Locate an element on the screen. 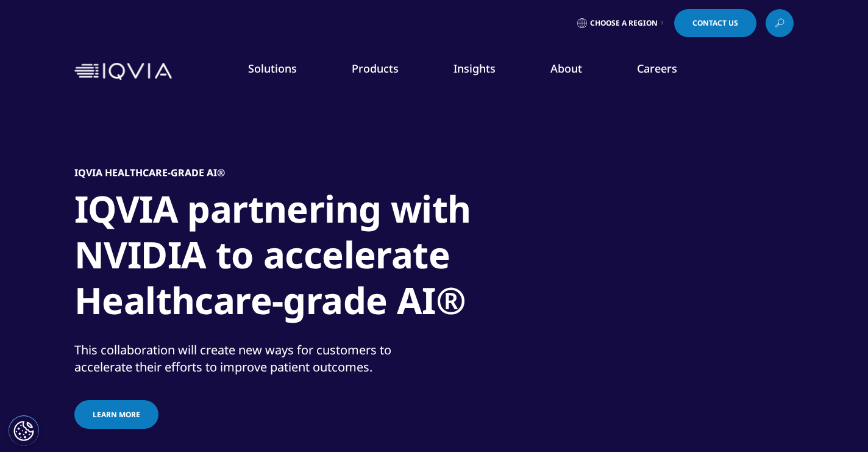 This screenshot has height=452, width=868. a: Products is located at coordinates (375, 68).